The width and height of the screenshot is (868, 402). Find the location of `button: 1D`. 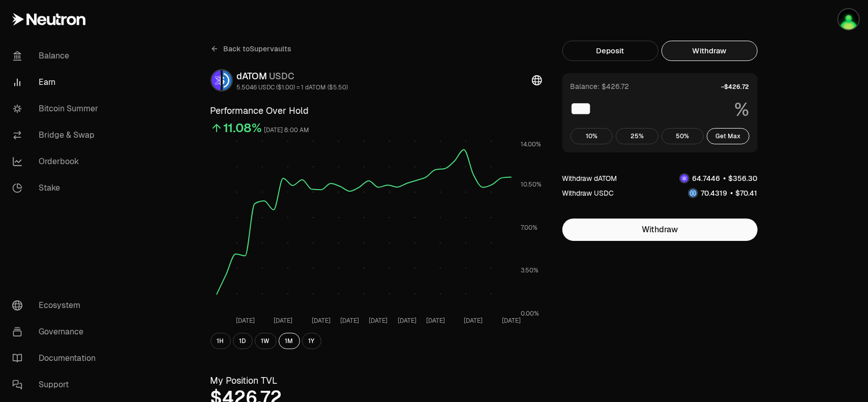

button: 1D is located at coordinates (243, 341).